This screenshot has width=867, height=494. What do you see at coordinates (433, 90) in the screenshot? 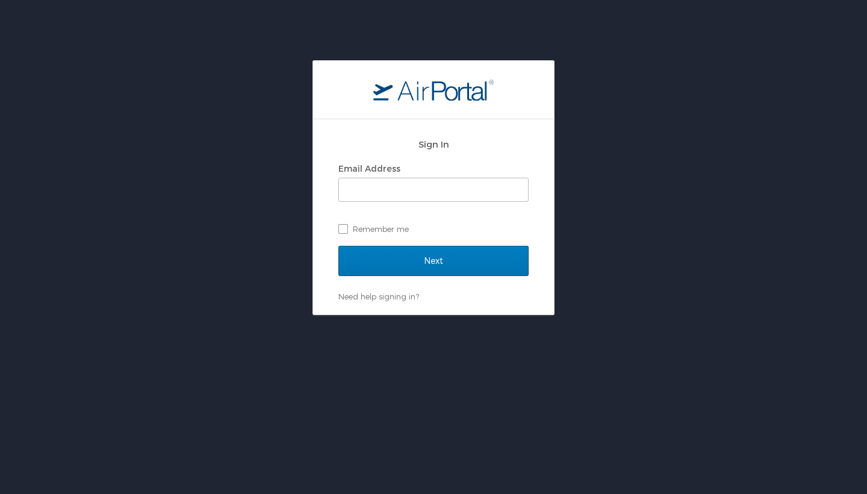
I see `img: logo` at bounding box center [433, 90].